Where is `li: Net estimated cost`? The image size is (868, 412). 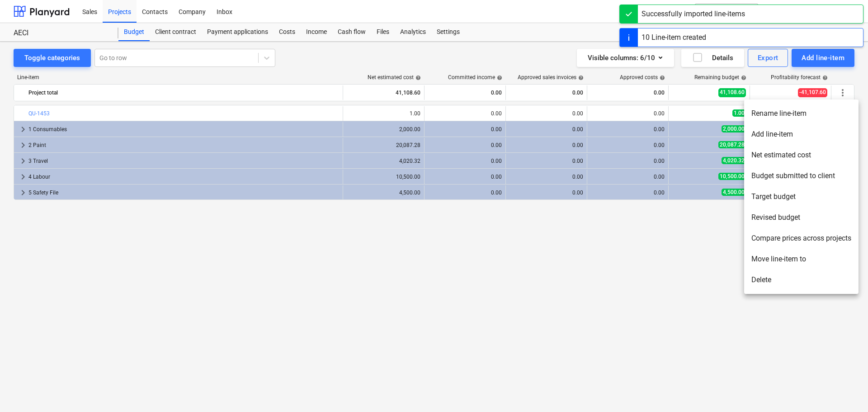 li: Net estimated cost is located at coordinates (801, 155).